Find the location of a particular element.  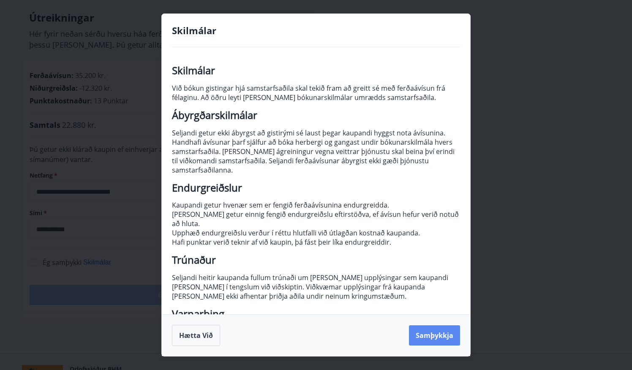

p: Seljandi getur ekki ábyrgst að gistirými sé laust þegar kaupandi hyggst nota ávísunina. Handhafi ... is located at coordinates (316, 152).